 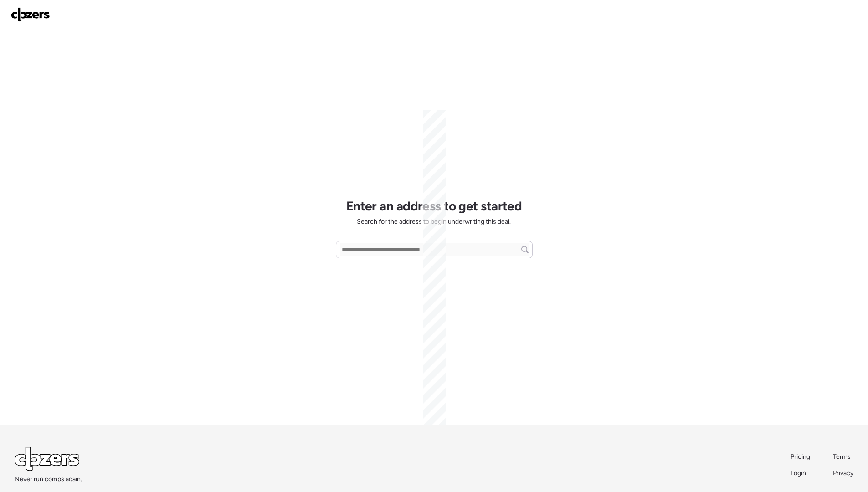 I want to click on h1: Enter an address to get started, so click(x=435, y=206).